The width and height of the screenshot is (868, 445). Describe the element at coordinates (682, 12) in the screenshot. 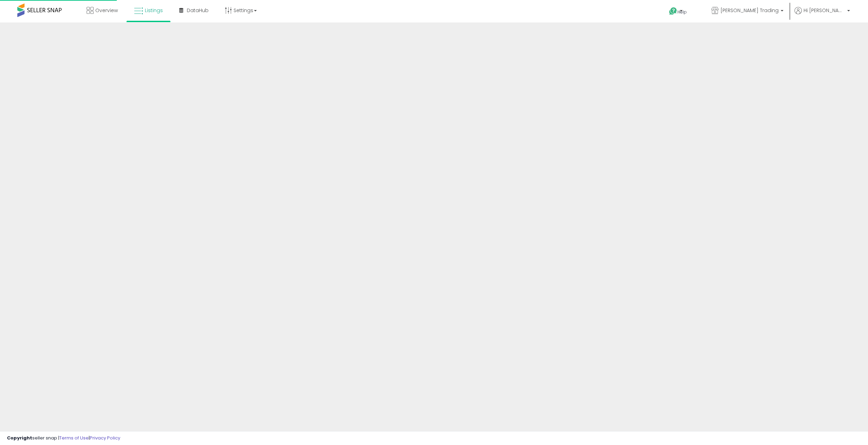

I see `span: Help` at that location.